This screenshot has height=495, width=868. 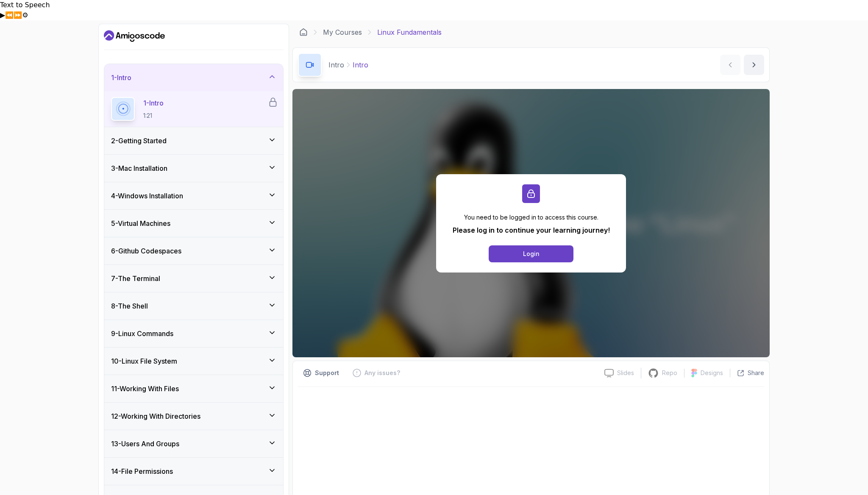 What do you see at coordinates (531, 254) in the screenshot?
I see `a: Login` at bounding box center [531, 254].